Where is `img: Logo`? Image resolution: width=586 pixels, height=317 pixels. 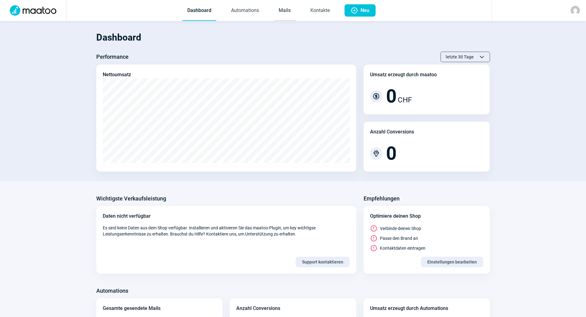
img: Logo is located at coordinates (33, 10).